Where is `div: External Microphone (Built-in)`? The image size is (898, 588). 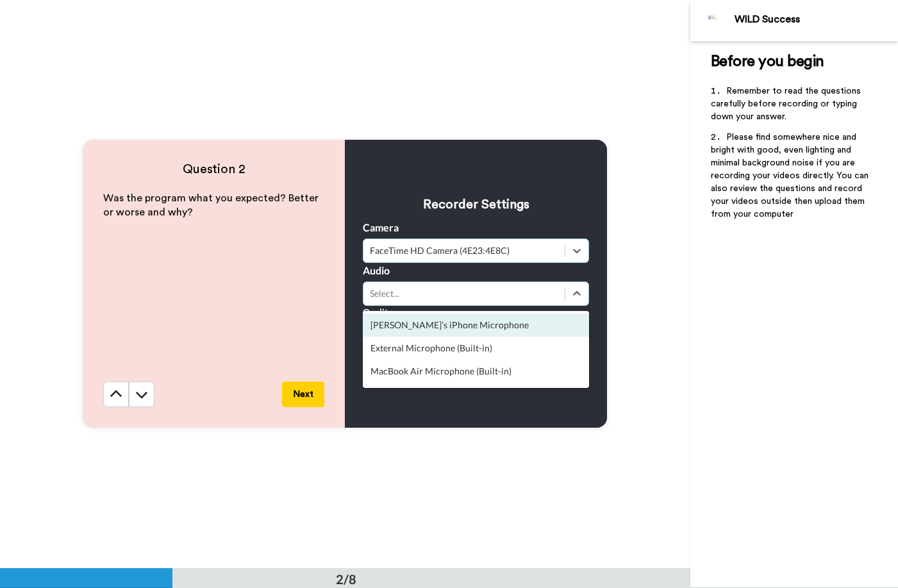 div: External Microphone (Built-in) is located at coordinates (476, 348).